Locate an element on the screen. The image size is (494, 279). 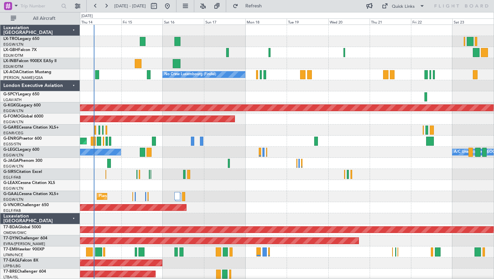
div: Sat 16 is located at coordinates (183, 21).